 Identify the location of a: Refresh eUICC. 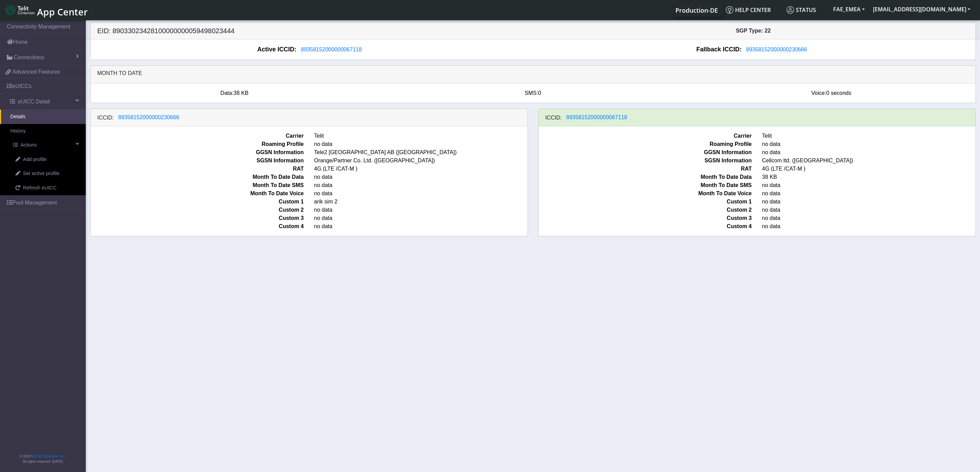
(45, 188).